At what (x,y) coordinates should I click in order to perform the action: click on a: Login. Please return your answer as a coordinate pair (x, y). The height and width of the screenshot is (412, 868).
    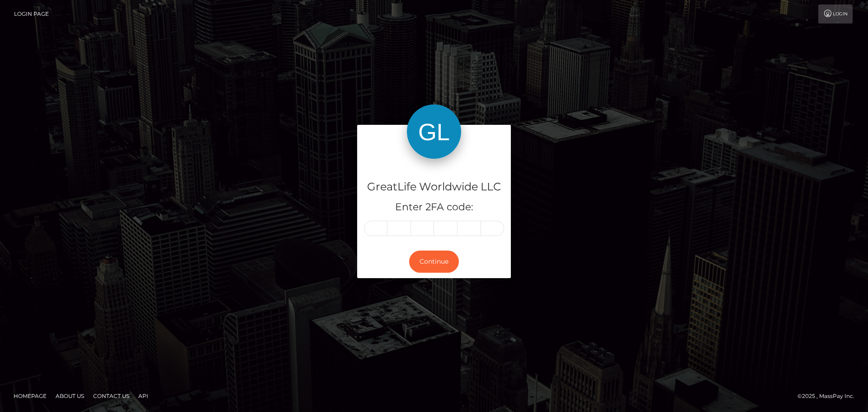
    Looking at the image, I should click on (835, 14).